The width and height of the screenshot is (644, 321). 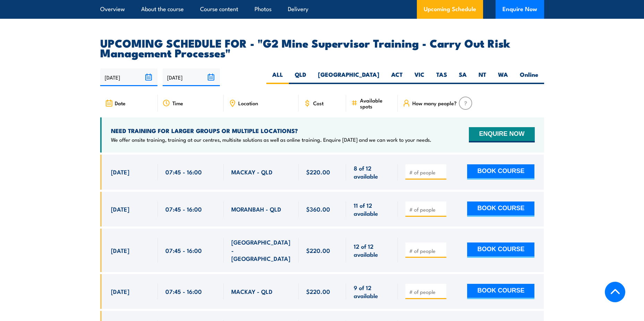 What do you see at coordinates (271, 130) in the screenshot?
I see `h4: NEED TRAINING FOR LARGER GROUPS OR MULTIPLE LOCATIONS?` at bounding box center [271, 130].